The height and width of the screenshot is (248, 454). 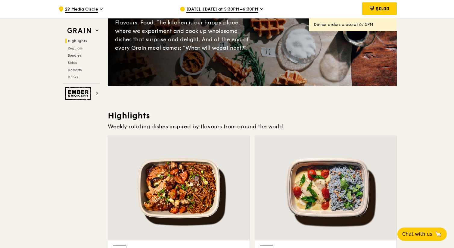 What do you see at coordinates (72, 63) in the screenshot?
I see `span: Sides` at bounding box center [72, 63].